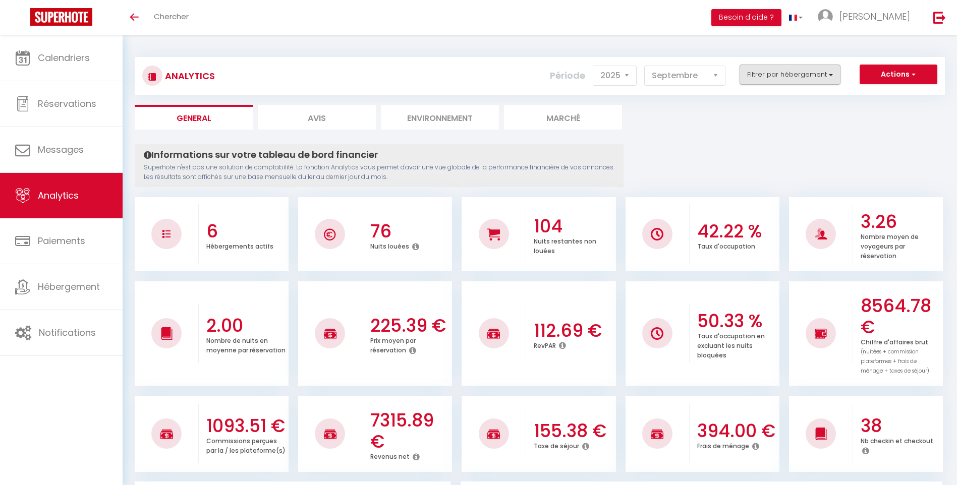  Describe the element at coordinates (393, 345) in the screenshot. I see `p: Prix moyen par réservation` at that location.